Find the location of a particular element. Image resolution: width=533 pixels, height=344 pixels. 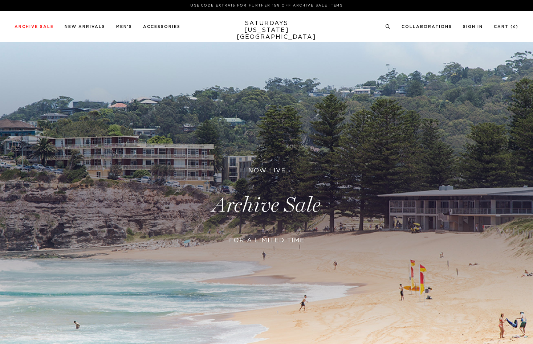

small: 0 is located at coordinates (514, 27).